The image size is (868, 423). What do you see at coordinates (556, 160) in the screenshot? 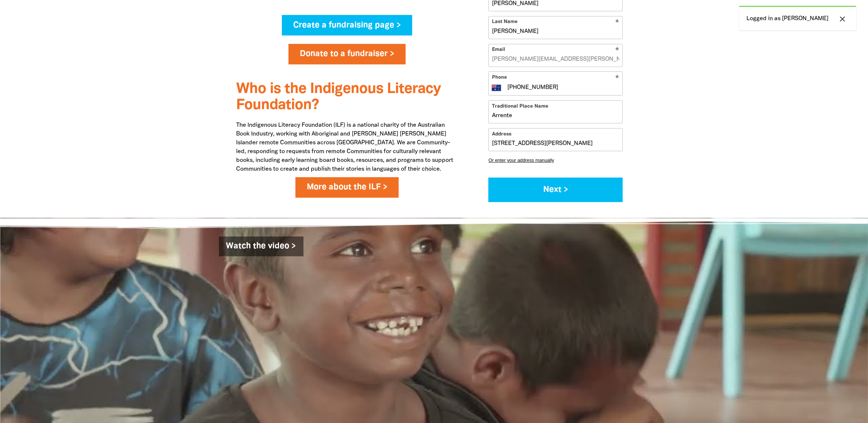
I see `button: Or enter your address manually` at bounding box center [556, 160].